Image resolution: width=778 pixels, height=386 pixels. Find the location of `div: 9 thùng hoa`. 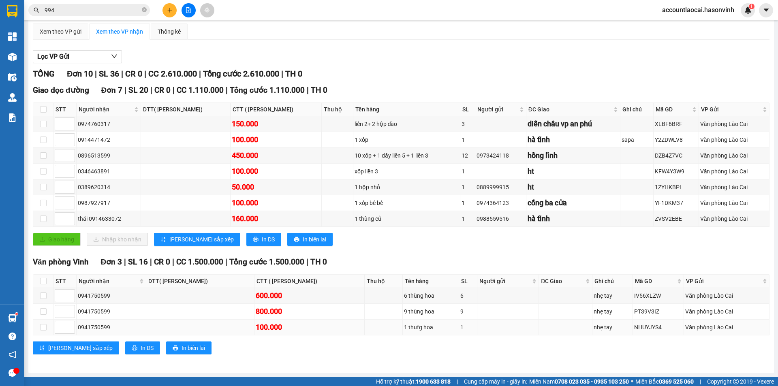

div: 9 thùng hoa is located at coordinates (430, 311).